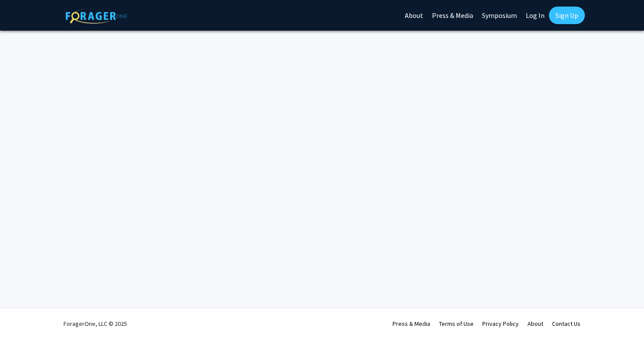 The width and height of the screenshot is (644, 339). What do you see at coordinates (96, 16) in the screenshot?
I see `img: ForagerOne Logo` at bounding box center [96, 16].